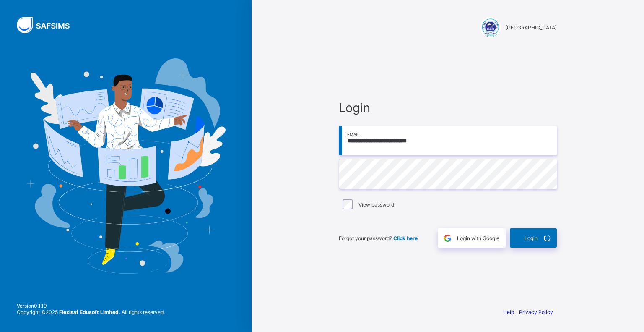 The height and width of the screenshot is (332, 644). What do you see at coordinates (406, 238) in the screenshot?
I see `a: Click here` at bounding box center [406, 238].